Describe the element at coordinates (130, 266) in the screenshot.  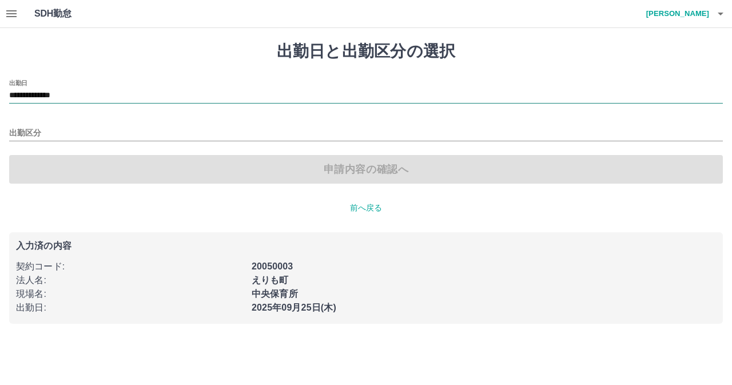
I see `p: 契約コード :` at that location.